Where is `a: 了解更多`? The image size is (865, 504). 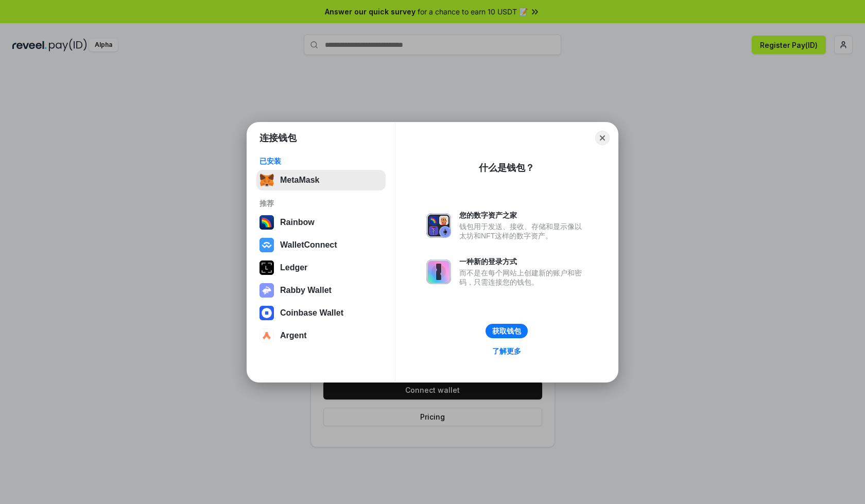
a: 了解更多 is located at coordinates (507, 351).